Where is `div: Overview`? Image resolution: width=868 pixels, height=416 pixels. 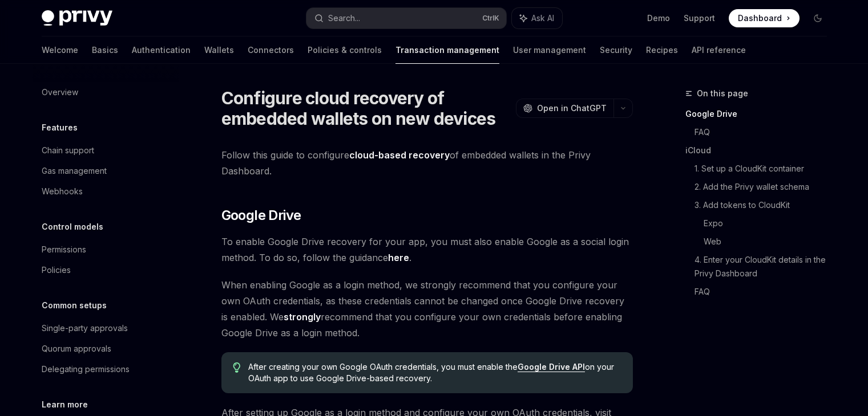
div: Overview is located at coordinates (60, 93).